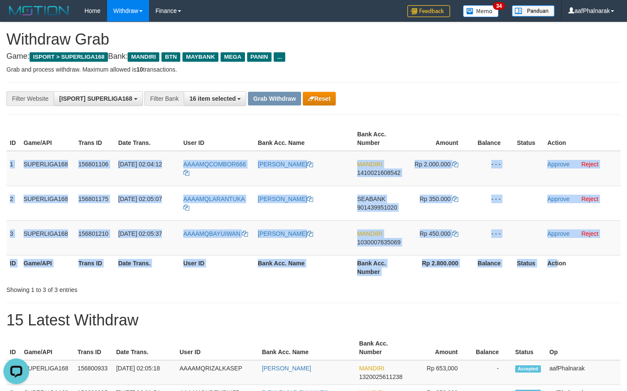  I want to click on img: Button%20Memo.svg, so click(481, 11).